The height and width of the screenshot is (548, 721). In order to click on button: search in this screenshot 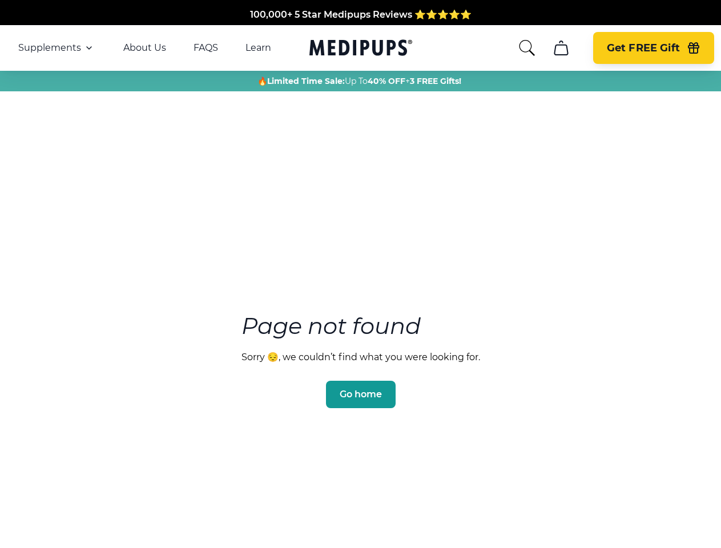, I will do `click(527, 48)`.